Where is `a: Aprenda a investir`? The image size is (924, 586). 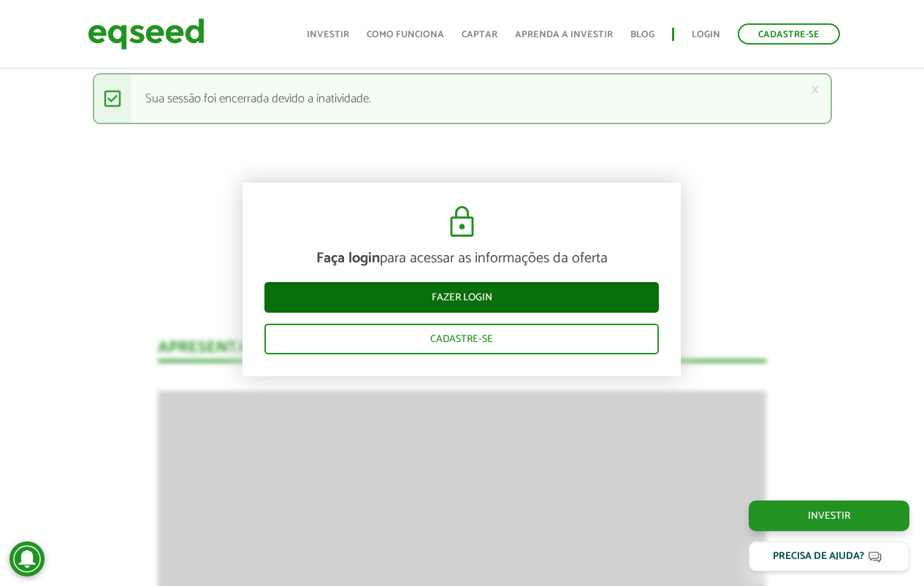
a: Aprenda a investir is located at coordinates (564, 34).